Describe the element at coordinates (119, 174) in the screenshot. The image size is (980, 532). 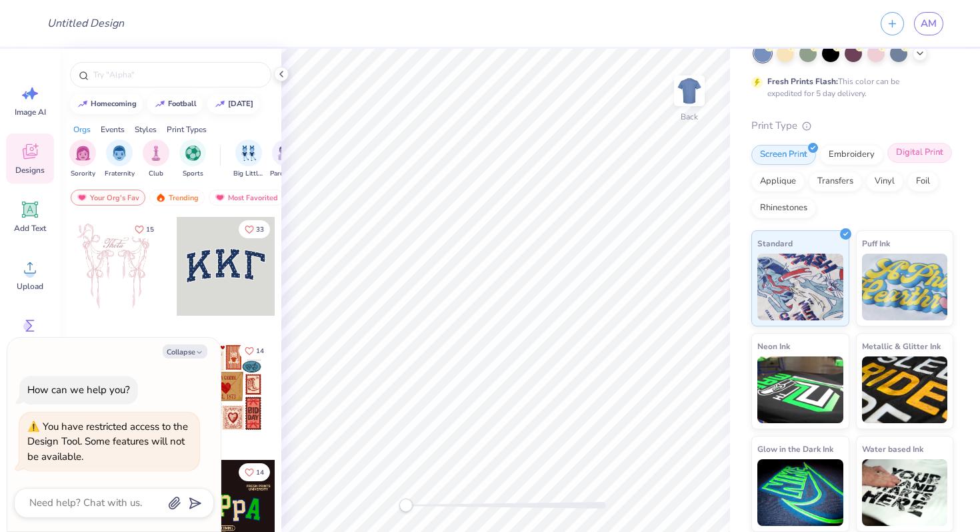
I see `span: Fraternity` at that location.